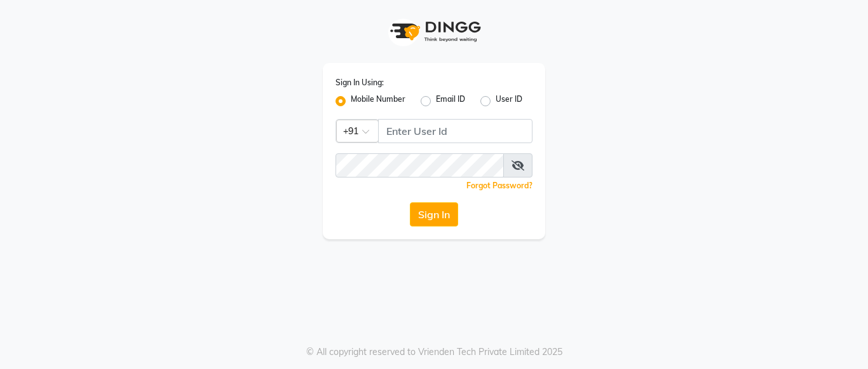  What do you see at coordinates (360, 83) in the screenshot?
I see `label: Sign In Using:` at bounding box center [360, 83].